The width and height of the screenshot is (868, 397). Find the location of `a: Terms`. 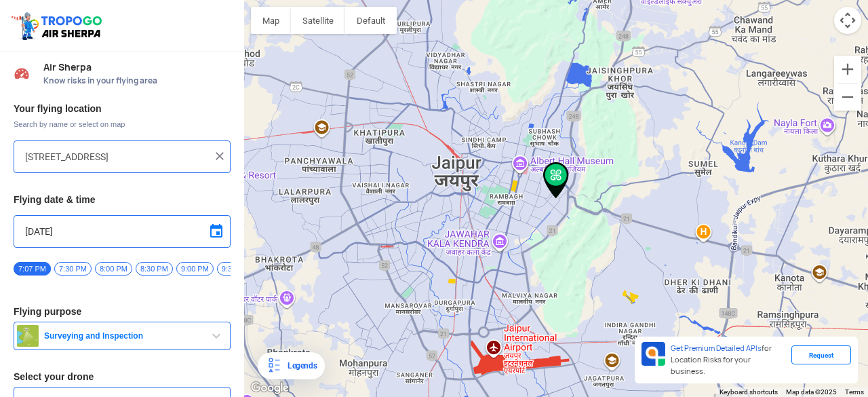

a: Terms is located at coordinates (855, 391).